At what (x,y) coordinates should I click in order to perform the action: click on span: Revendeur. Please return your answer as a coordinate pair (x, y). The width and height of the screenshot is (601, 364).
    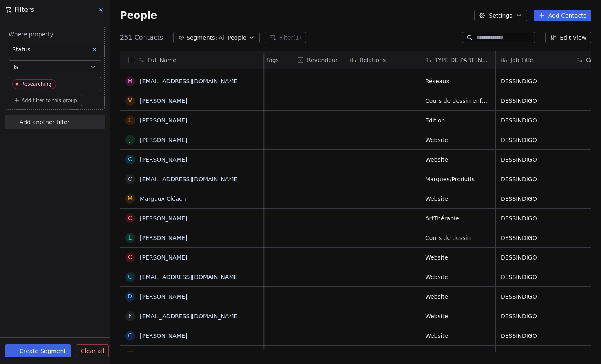
    Looking at the image, I should click on (322, 60).